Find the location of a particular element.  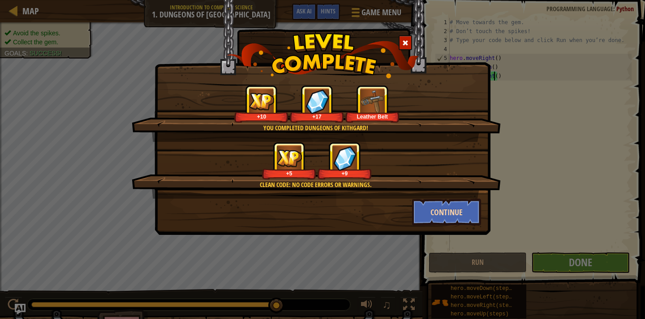

div: +17 is located at coordinates (317, 116).